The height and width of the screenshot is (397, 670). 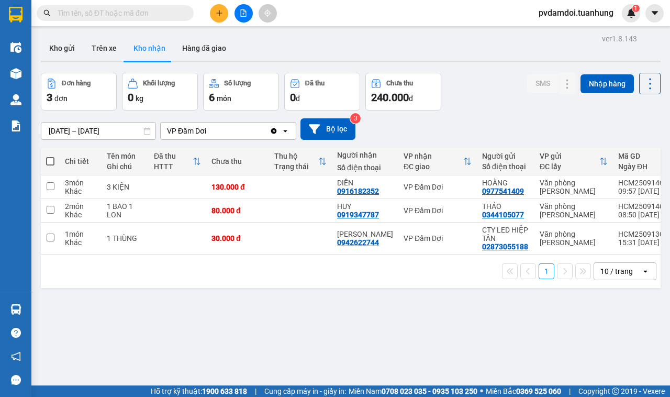 I want to click on div: 10 / trang, so click(x=617, y=271).